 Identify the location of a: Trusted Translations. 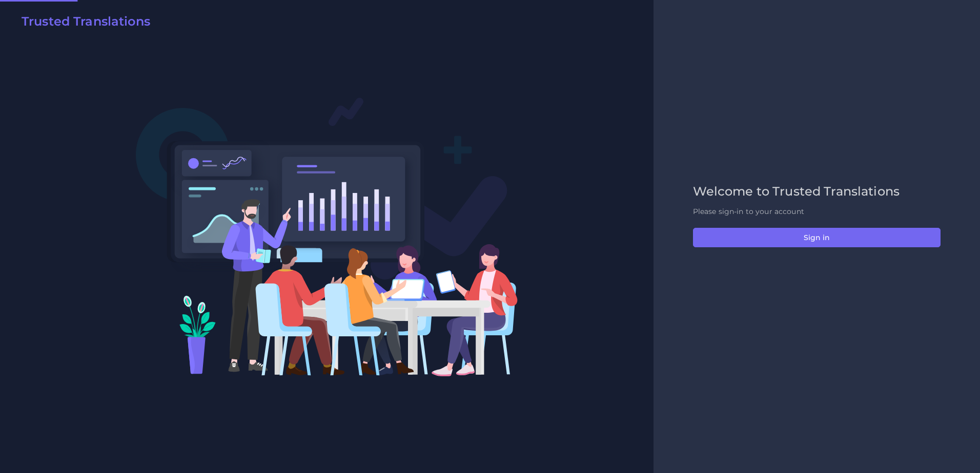
(82, 24).